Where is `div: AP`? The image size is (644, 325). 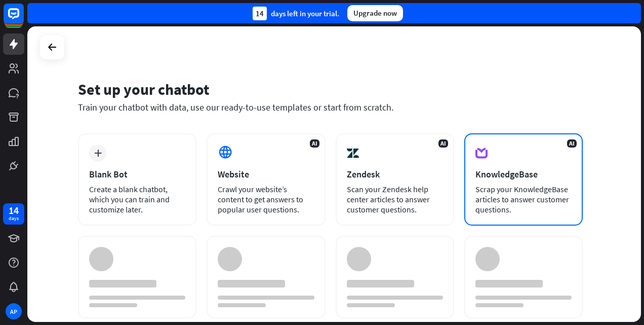
div: AP is located at coordinates (14, 311).